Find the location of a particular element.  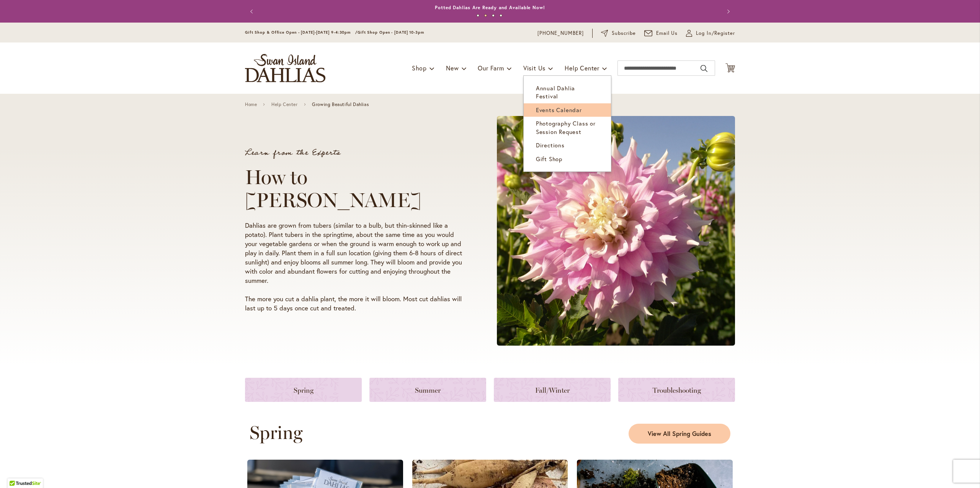

span: Log In/Register is located at coordinates (715, 33).